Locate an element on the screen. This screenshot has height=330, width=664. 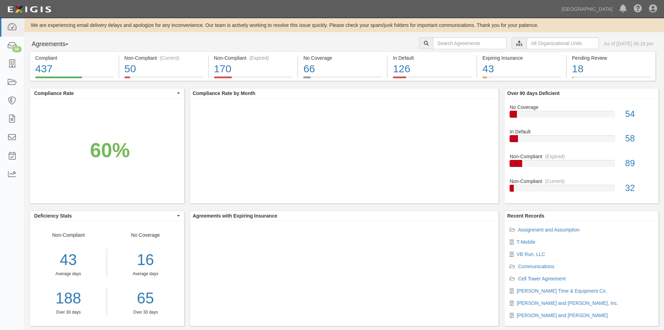
img: logo-5460c22ac91f19d4615b14bd174203de0afe785f0fc80cf4dbbc73dc1793850b.png is located at coordinates (29, 9).